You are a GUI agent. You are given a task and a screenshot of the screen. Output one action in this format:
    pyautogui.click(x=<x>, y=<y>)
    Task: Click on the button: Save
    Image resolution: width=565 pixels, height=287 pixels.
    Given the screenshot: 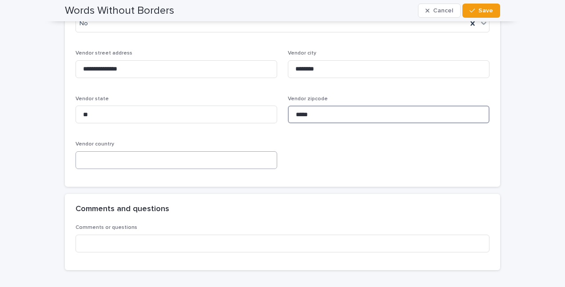 What is the action you would take?
    pyautogui.click(x=481, y=11)
    